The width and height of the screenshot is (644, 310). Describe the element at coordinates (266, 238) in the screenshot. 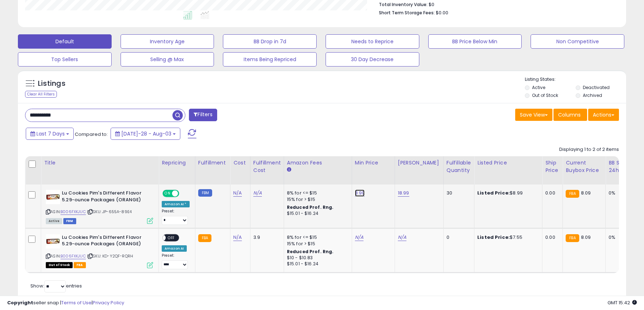

I see `div: 3.9` at that location.